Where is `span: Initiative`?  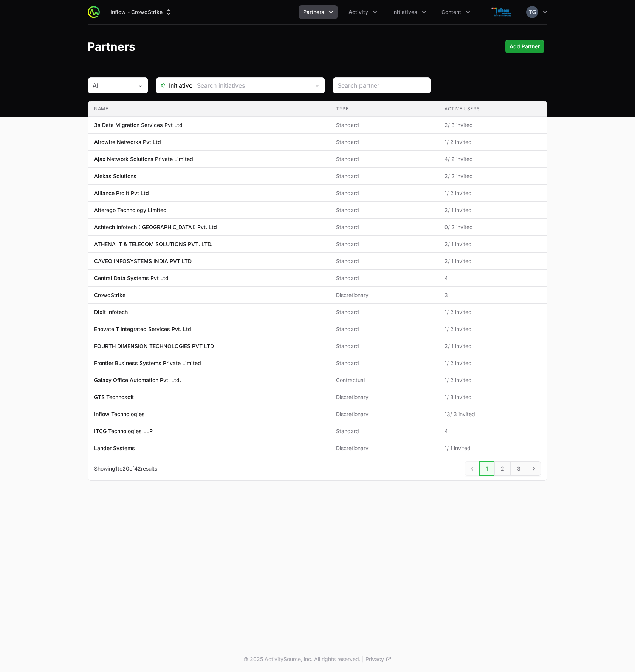 span: Initiative is located at coordinates (174, 85).